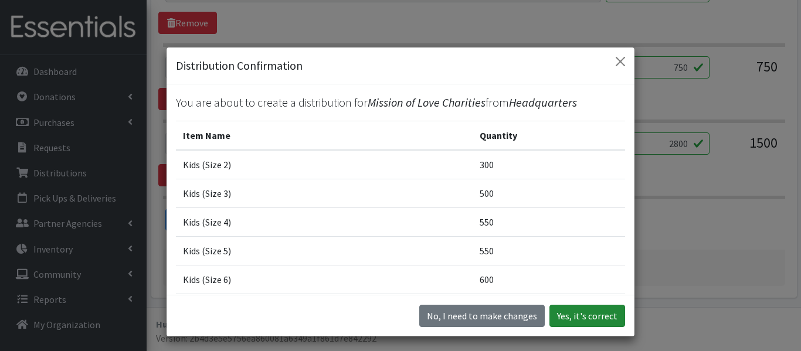 The image size is (801, 351). I want to click on h5: Distribution Confirmation, so click(239, 66).